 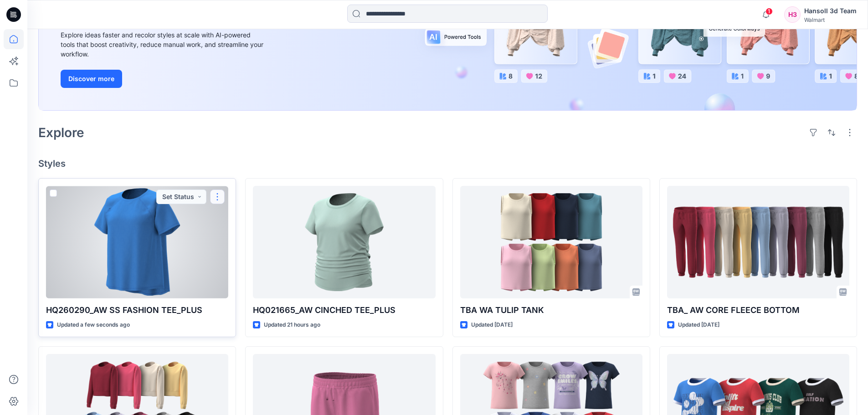 What do you see at coordinates (830, 11) in the screenshot?
I see `div: Hansoll 3d Team` at bounding box center [830, 11].